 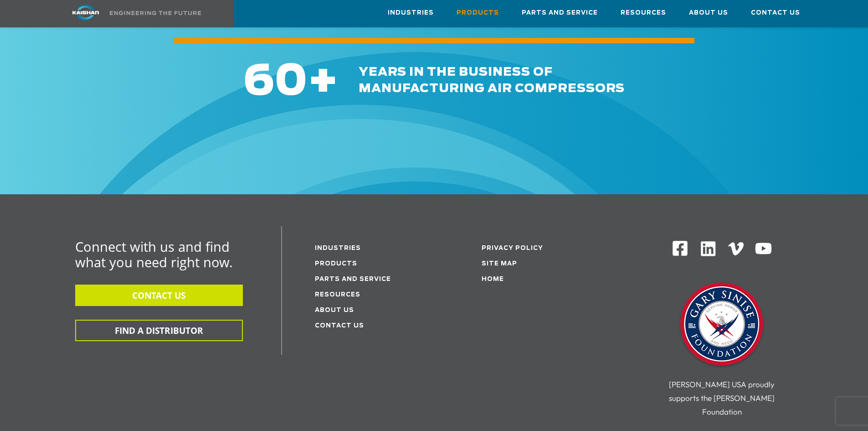 I want to click on img: kaishan logo, so click(x=86, y=12).